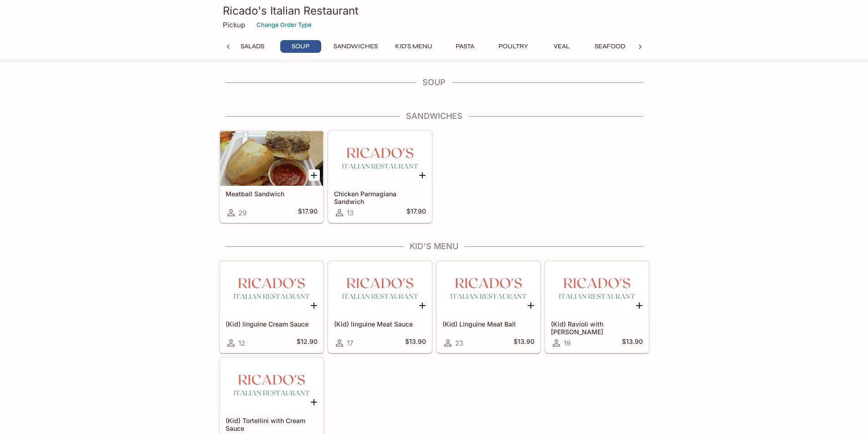 The height and width of the screenshot is (434, 868). I want to click on h5: (Kid) linguine Meat Sauce, so click(380, 324).